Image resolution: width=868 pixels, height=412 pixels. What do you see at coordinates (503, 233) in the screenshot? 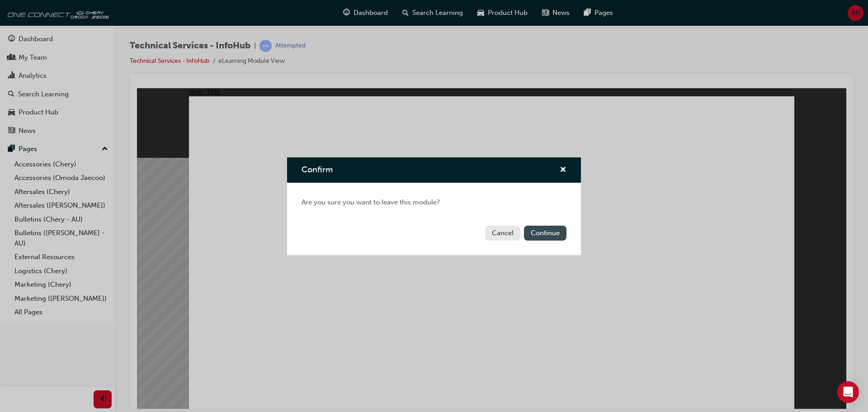
I see `button: Cancel` at bounding box center [503, 233].